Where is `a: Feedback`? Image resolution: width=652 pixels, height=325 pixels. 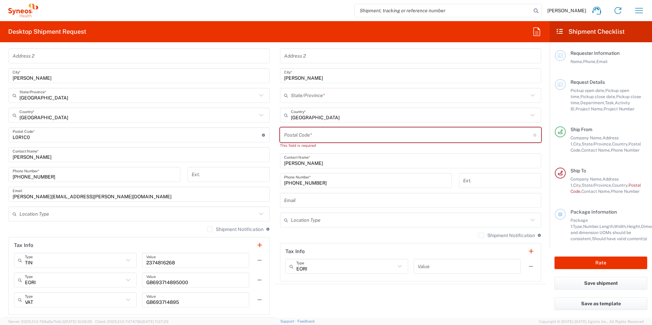 a: Feedback is located at coordinates (306, 321).